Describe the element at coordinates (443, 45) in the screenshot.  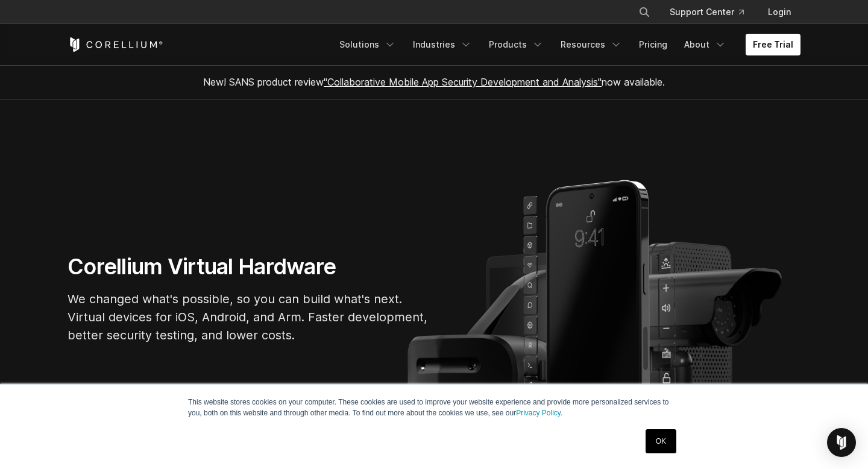
I see `a: Industries` at that location.